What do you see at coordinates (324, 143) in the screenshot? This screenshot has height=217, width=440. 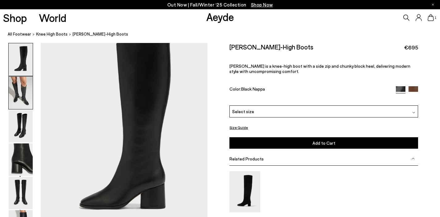 I see `button: Add to Cart` at bounding box center [324, 143].